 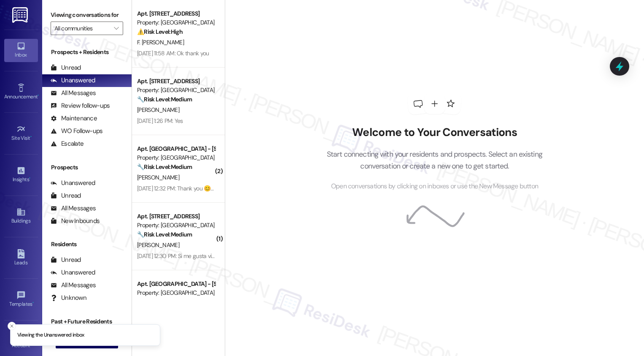 I want to click on a: Templates •, so click(x=22, y=299).